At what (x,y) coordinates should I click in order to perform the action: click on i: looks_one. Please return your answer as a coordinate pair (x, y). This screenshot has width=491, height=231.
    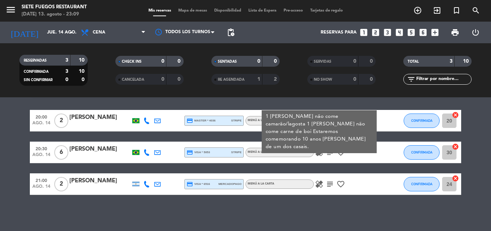
    Looking at the image, I should click on (364, 32).